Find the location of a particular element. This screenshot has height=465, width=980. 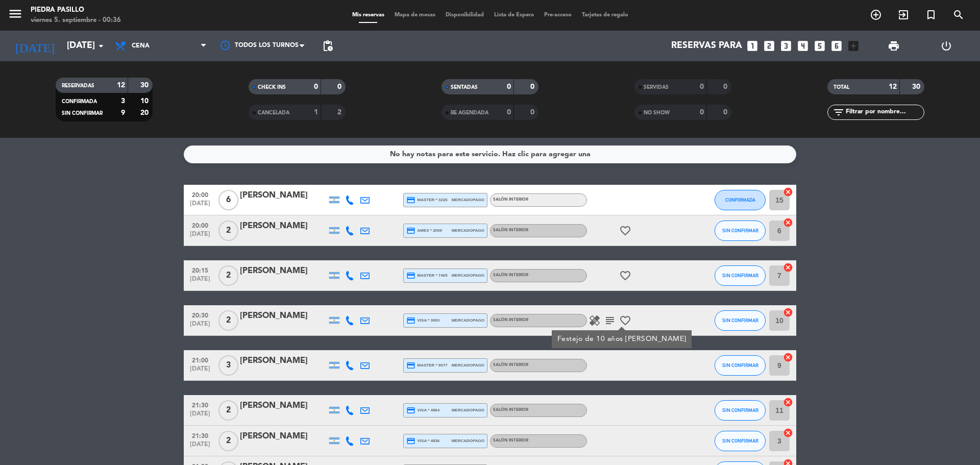

span: 20:30 is located at coordinates (200, 314).